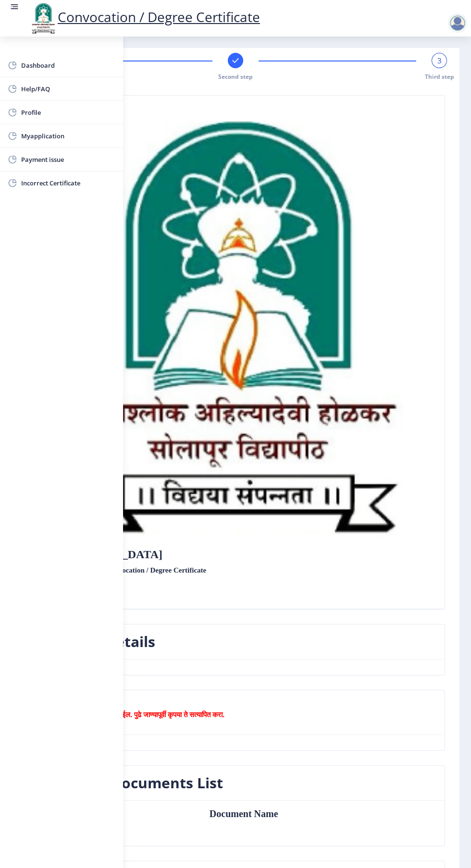 The image size is (471, 868). Describe the element at coordinates (68, 89) in the screenshot. I see `span: Help/FAQ` at that location.